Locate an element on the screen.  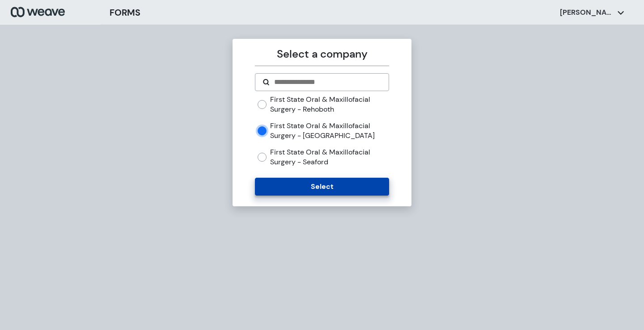
p: Select a company is located at coordinates (322, 54).